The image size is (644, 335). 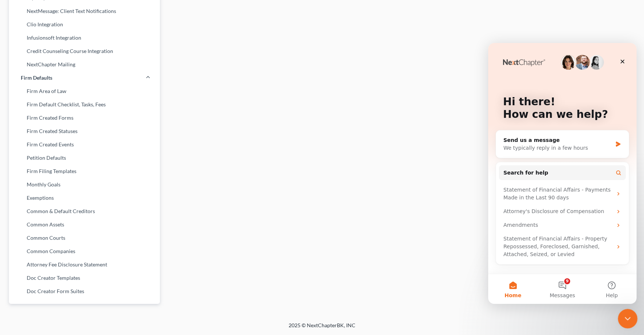 I want to click on a: Monthly Goals, so click(x=84, y=184).